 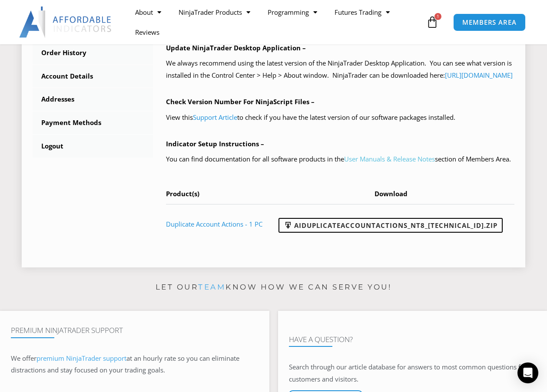 What do you see at coordinates (66, 22) in the screenshot?
I see `img: LogoAI | Affordable Indicators – NinjaTrader` at bounding box center [66, 22].